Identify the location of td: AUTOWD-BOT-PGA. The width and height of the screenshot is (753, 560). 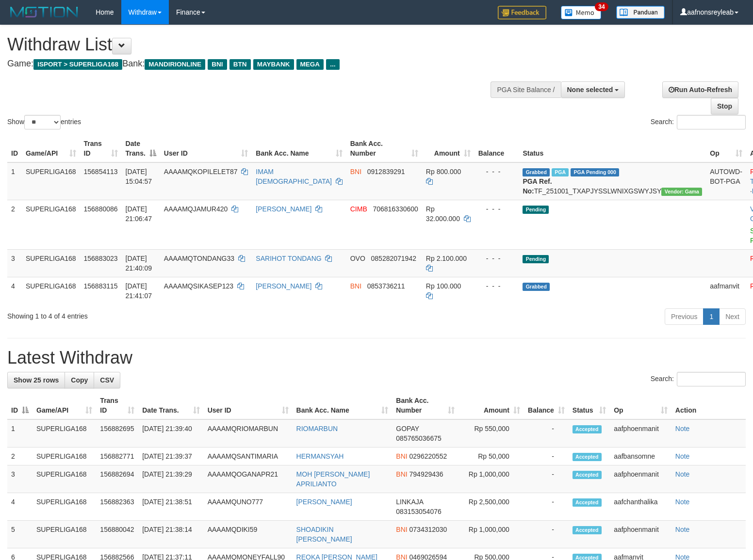
(725, 181).